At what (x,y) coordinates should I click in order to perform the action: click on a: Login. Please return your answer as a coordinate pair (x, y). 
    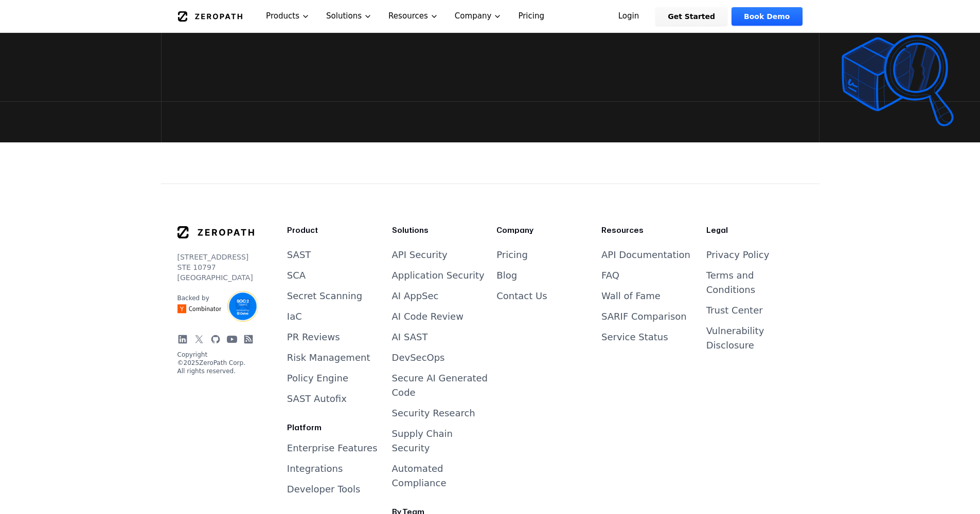
    Looking at the image, I should click on (628, 17).